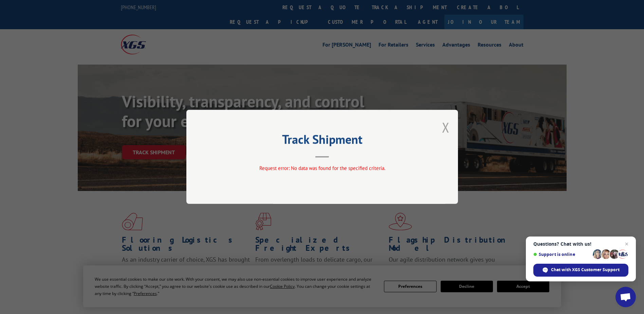  What do you see at coordinates (586, 270) in the screenshot?
I see `span: Chat with XGS Customer Support` at bounding box center [586, 270].